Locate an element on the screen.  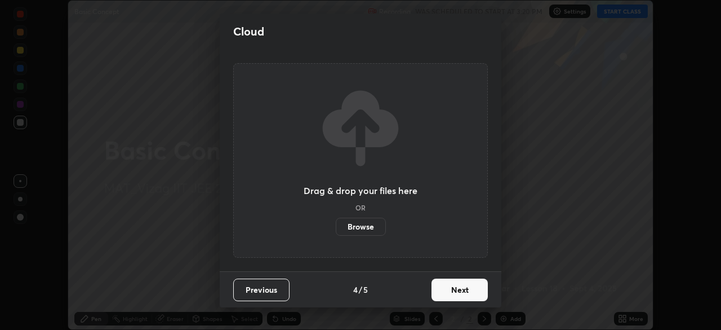
h2: Cloud is located at coordinates (248, 32).